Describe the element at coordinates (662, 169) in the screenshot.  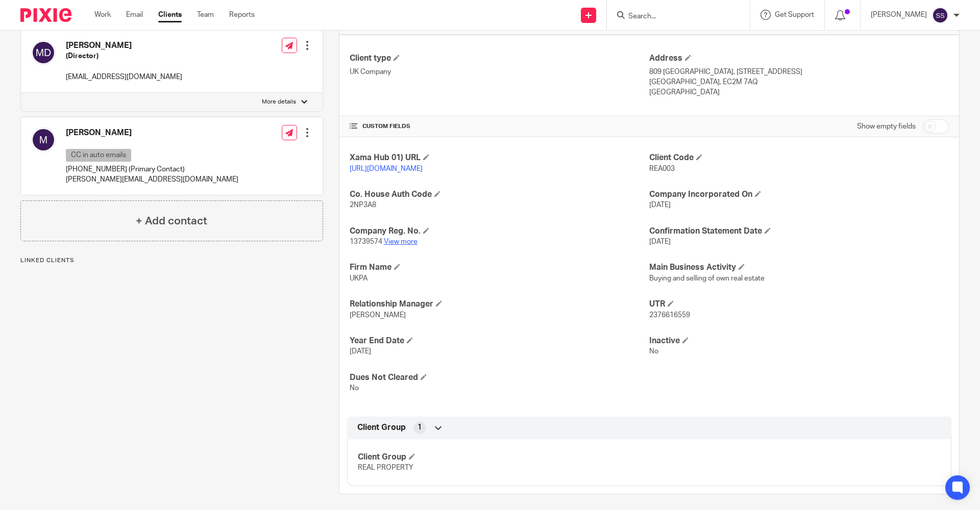
I see `span: REA003` at that location.